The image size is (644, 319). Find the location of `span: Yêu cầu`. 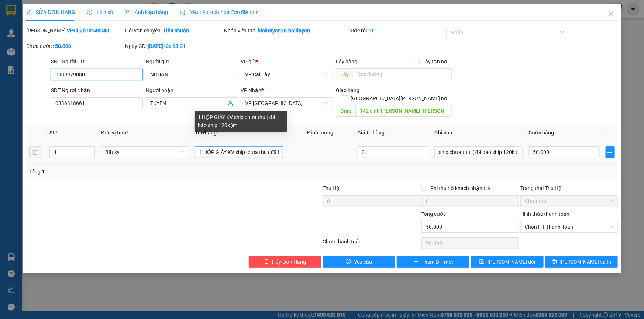

span: Yêu cầu is located at coordinates (363, 262).